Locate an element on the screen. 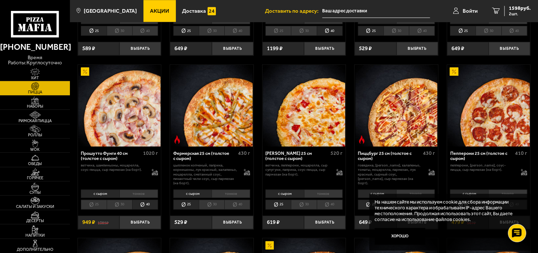 This screenshot has height=253, width=538. a: АкционныйПепперони 25 см (толстое с сыром) is located at coordinates (488, 106).